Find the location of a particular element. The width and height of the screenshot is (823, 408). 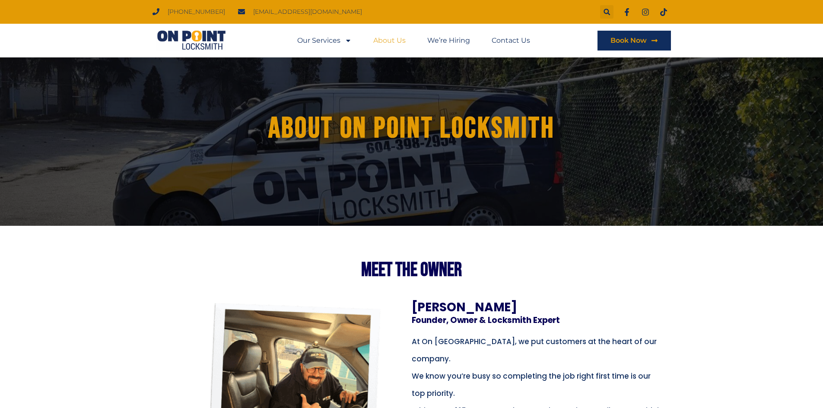

a: Contact Us is located at coordinates (511, 41).